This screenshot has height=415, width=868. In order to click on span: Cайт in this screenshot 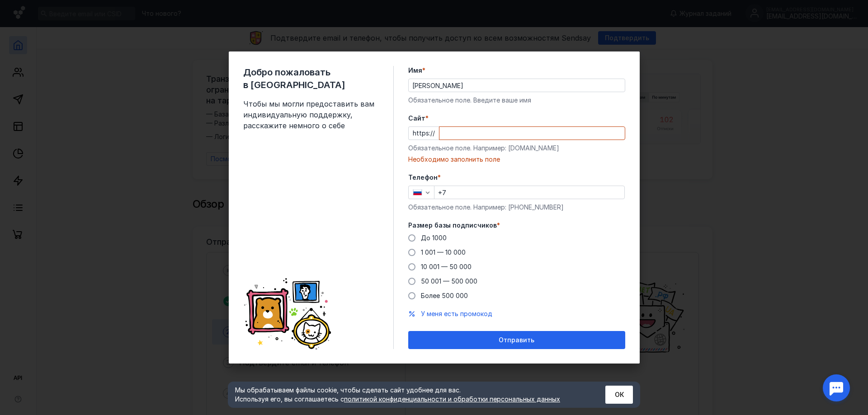, I will do `click(416, 118)`.